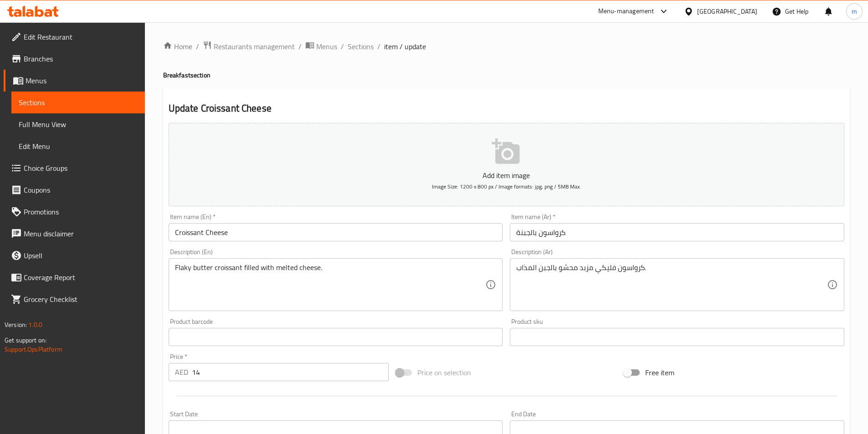 Image resolution: width=868 pixels, height=434 pixels. I want to click on span: Coverage Report, so click(80, 277).